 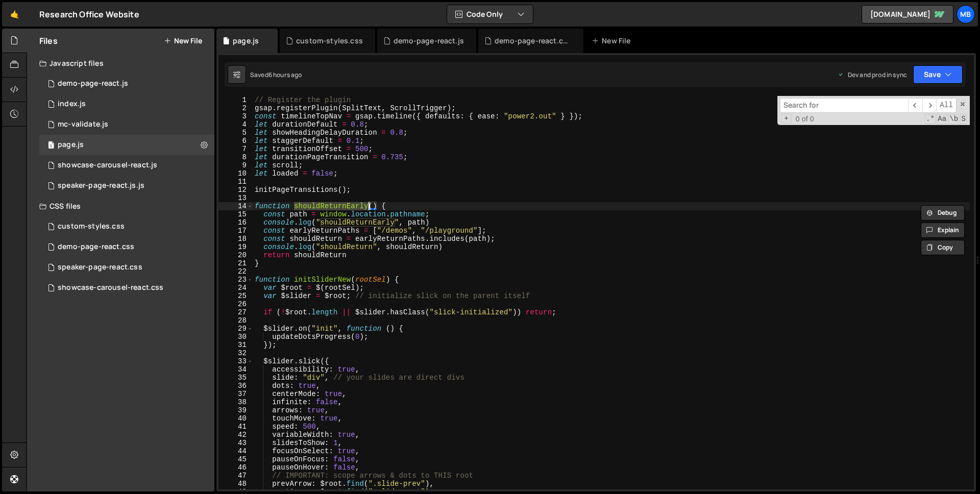 I want to click on div: 22, so click(x=236, y=272).